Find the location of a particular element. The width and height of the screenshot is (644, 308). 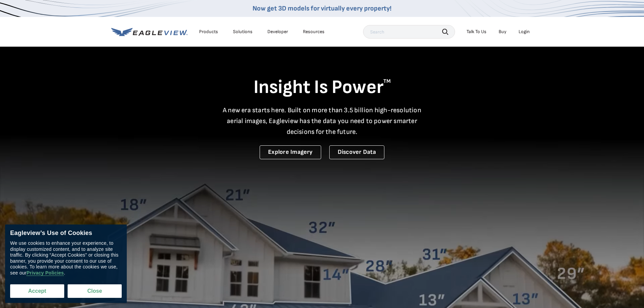

button: Accept is located at coordinates (37, 291).